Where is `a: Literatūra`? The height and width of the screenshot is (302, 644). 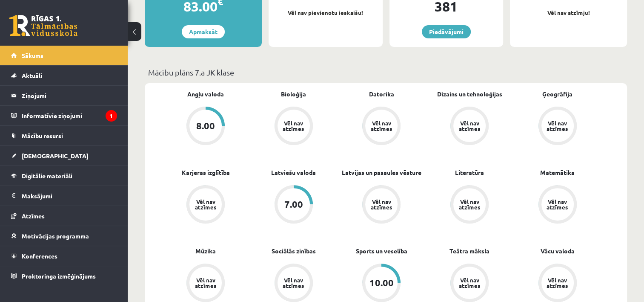 a: Literatūra is located at coordinates (470, 172).